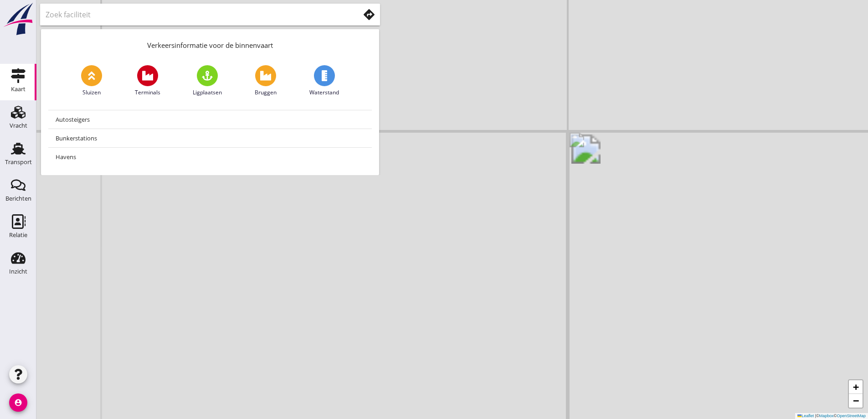 Image resolution: width=868 pixels, height=419 pixels. Describe the element at coordinates (856, 400) in the screenshot. I see `a: Zoom out` at that location.